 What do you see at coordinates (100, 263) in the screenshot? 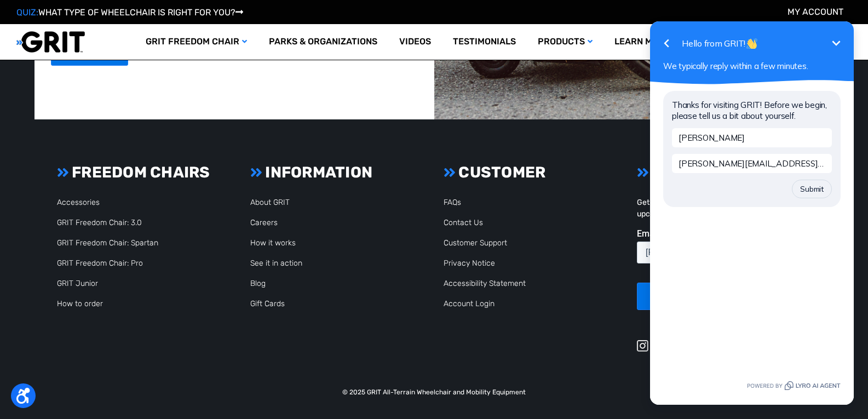
I see `a: GRIT Freedom Chair: Pro` at bounding box center [100, 263].